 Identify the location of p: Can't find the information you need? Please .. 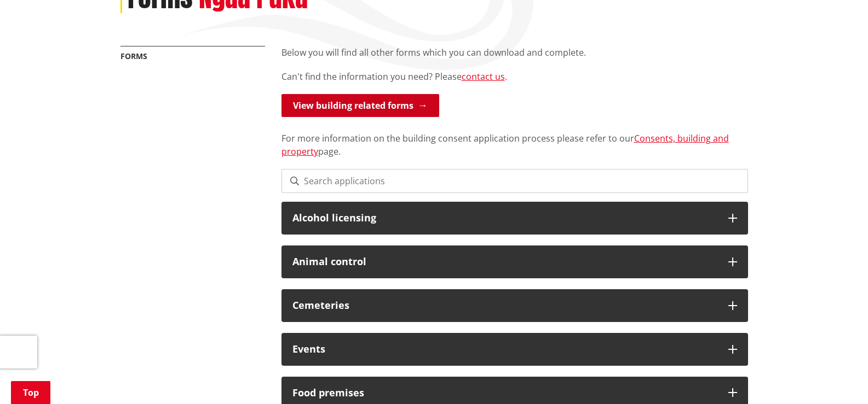
(515, 77).